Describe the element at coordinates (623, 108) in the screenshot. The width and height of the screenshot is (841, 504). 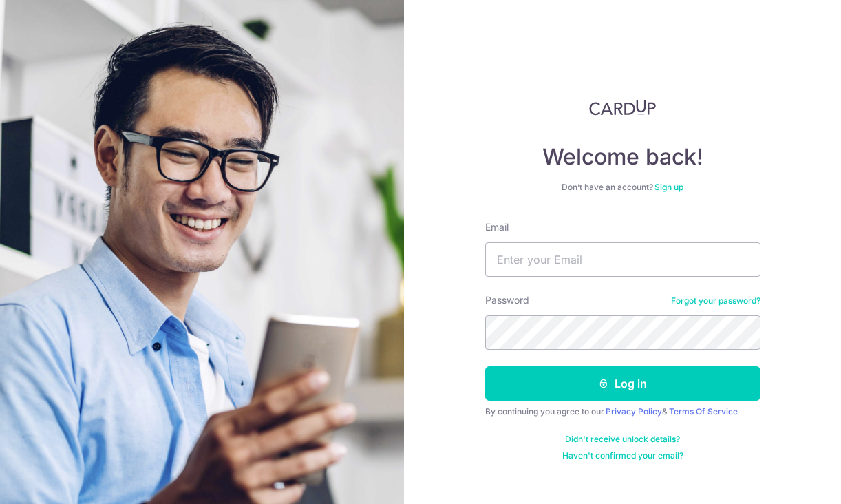
I see `img: CardUp Logo` at that location.